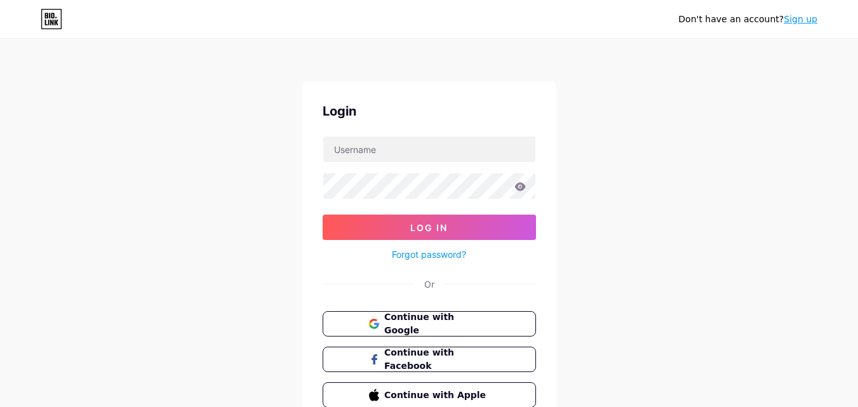 This screenshot has width=858, height=407. I want to click on span: Continue with Apple, so click(436, 395).